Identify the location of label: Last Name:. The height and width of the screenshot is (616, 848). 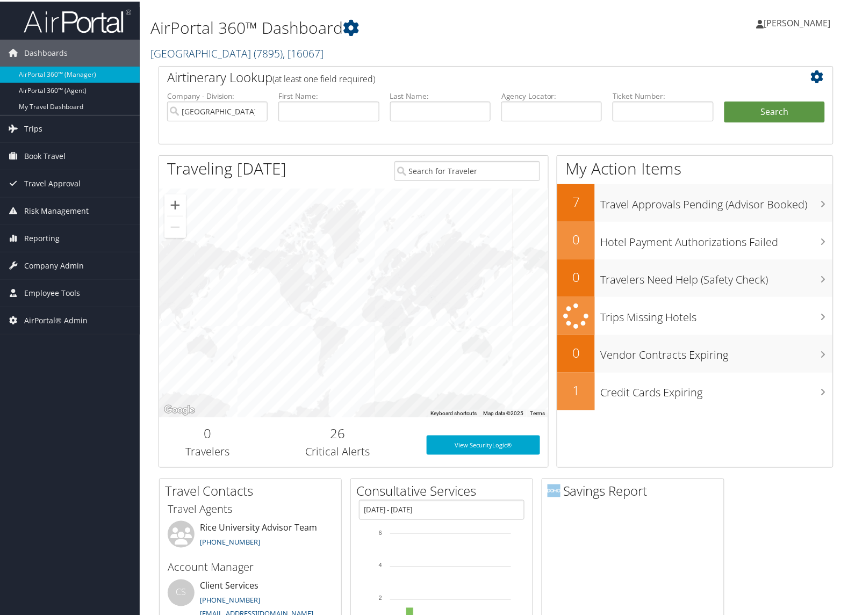
(440, 95).